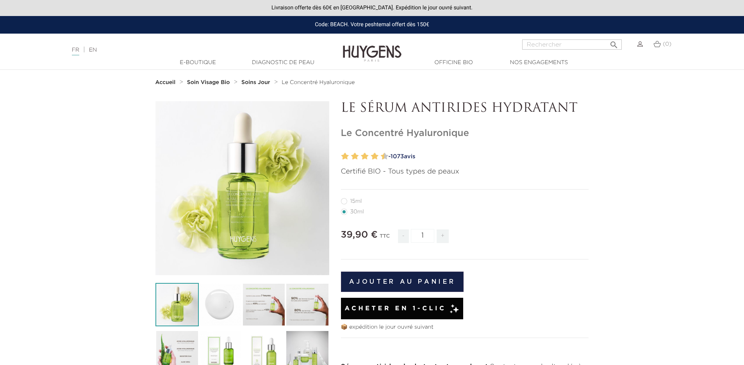 This screenshot has width=744, height=365. What do you see at coordinates (257, 82) in the screenshot?
I see `a: Soins Jour` at bounding box center [257, 82].